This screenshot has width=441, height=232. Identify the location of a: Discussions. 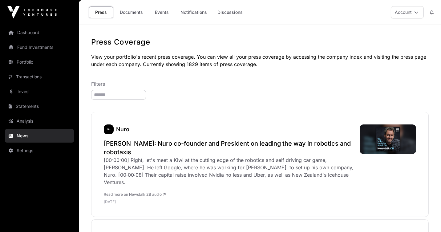
(230, 12).